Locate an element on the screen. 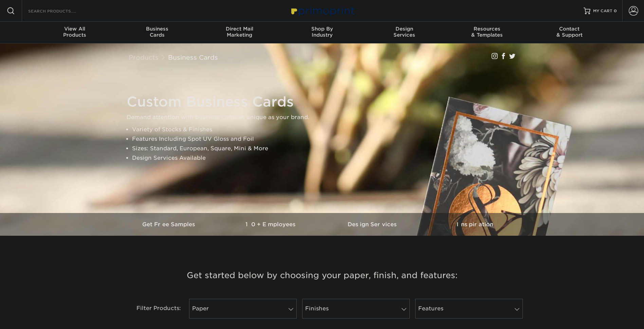 This screenshot has width=644, height=329. a: View AllProducts is located at coordinates (75, 32).